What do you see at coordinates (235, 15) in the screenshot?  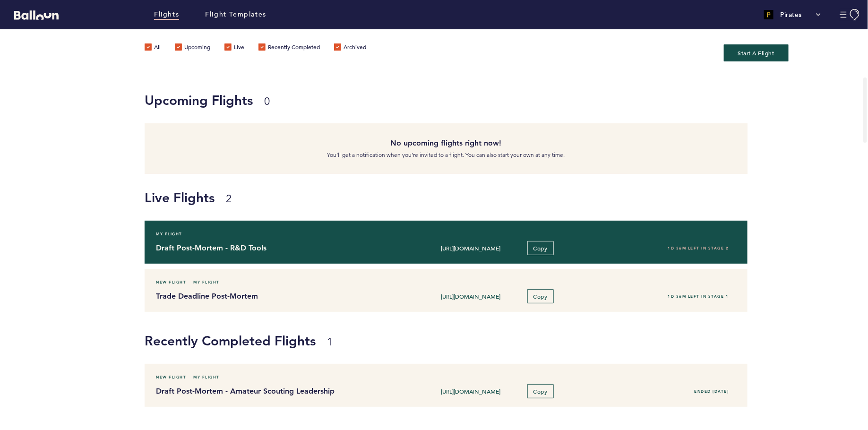 I see `a: Flight Templates` at bounding box center [235, 15].